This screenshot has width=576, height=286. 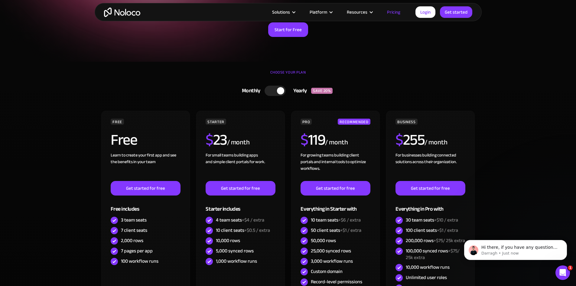 What do you see at coordinates (216, 140) in the screenshot?
I see `h2: 23` at bounding box center [216, 140].